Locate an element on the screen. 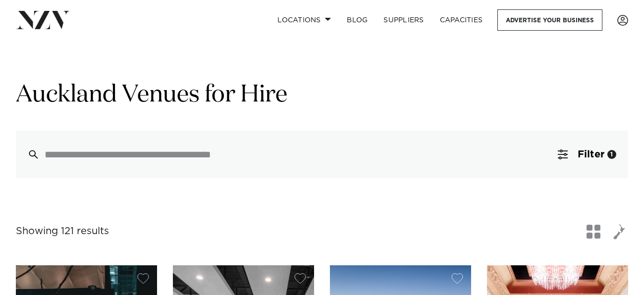  a: SUPPLIERS is located at coordinates (403, 20).